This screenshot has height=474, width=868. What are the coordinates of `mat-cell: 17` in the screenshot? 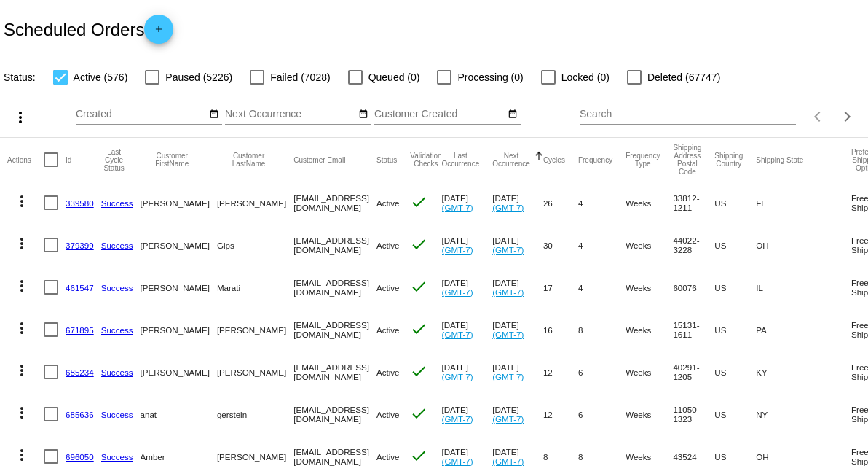 It's located at (560, 287).